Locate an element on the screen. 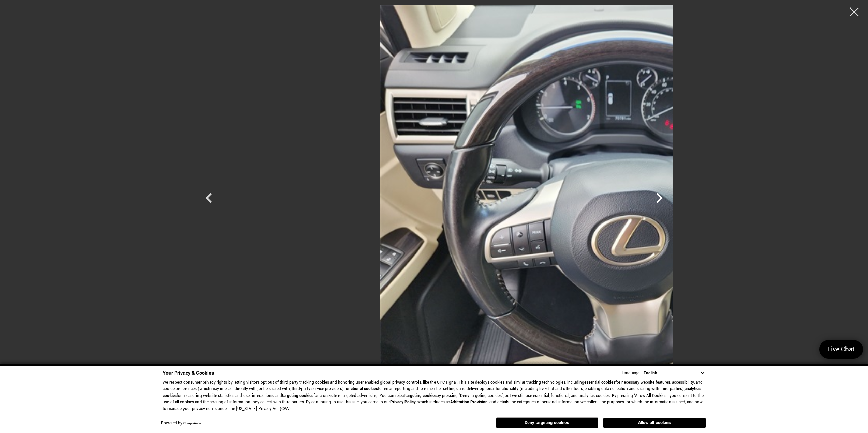  strong: functional cookies is located at coordinates (361, 389).